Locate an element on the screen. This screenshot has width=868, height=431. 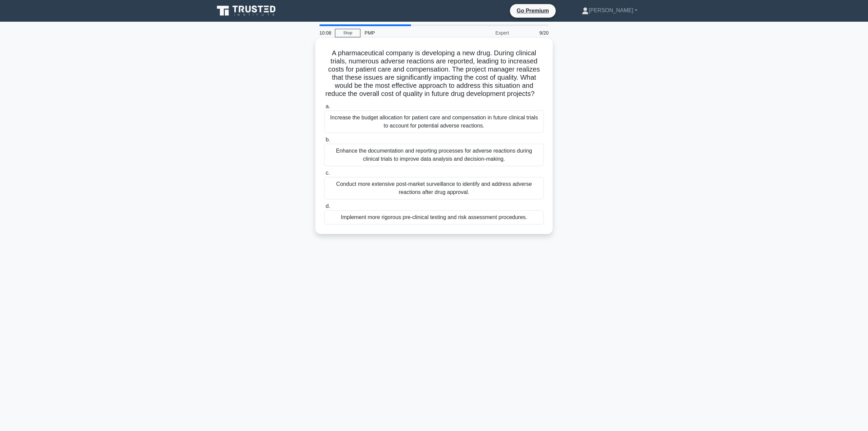
div: Conduct more extensive post-market surveillance to identify and address adverse reactions after d... is located at coordinates (434, 188).